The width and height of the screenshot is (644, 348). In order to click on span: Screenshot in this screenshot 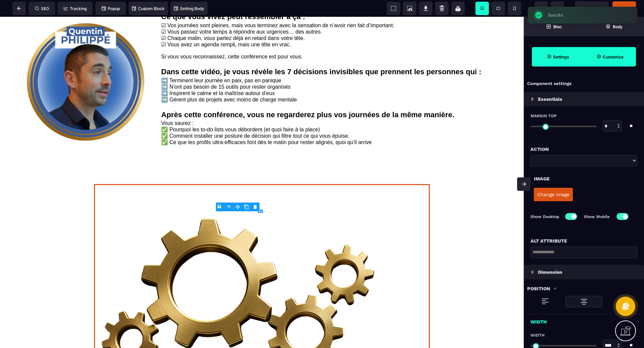, I will do `click(409, 9)`.